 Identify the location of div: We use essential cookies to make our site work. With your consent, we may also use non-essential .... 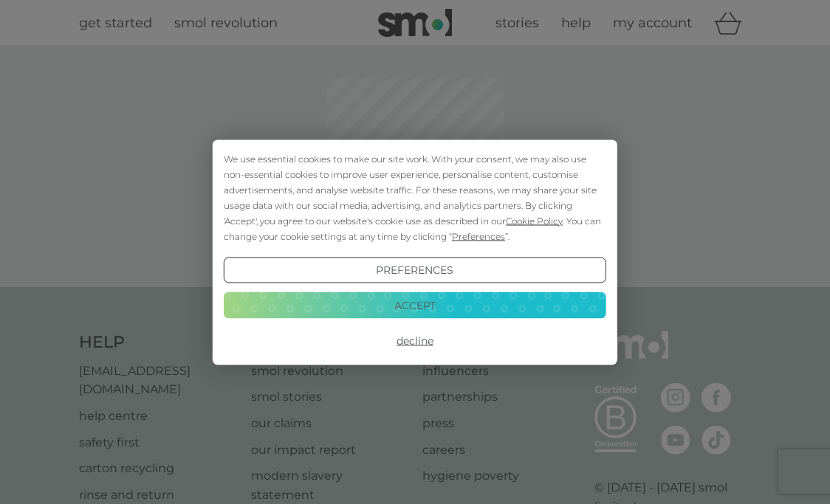
(415, 197).